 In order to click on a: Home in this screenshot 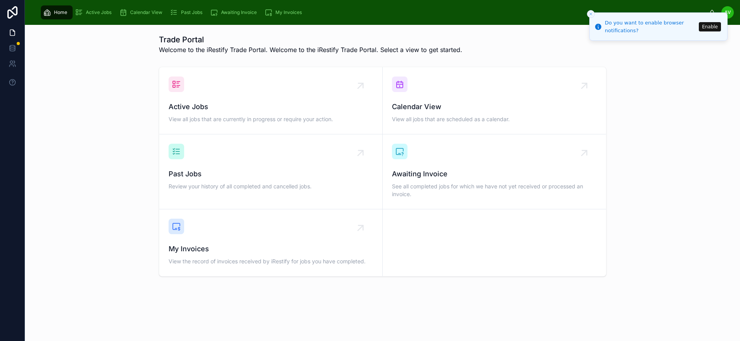, I will do `click(57, 12)`.